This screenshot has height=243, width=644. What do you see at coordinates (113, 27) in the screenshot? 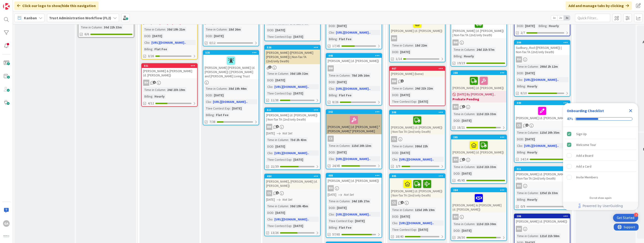
I see `div: 30d 22h 33m` at bounding box center [113, 27].